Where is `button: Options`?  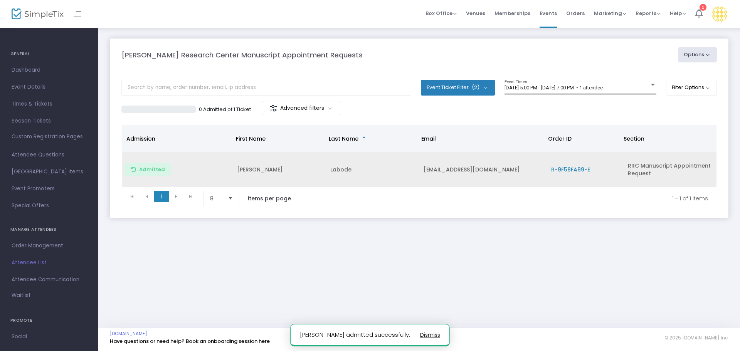
button: Options is located at coordinates (697, 55).